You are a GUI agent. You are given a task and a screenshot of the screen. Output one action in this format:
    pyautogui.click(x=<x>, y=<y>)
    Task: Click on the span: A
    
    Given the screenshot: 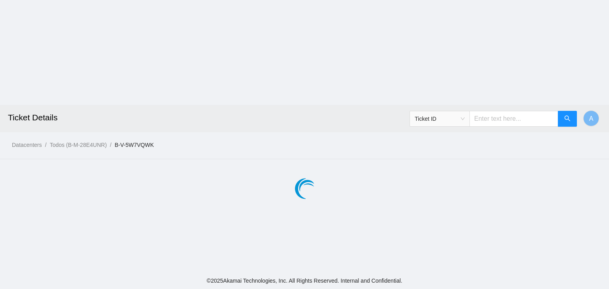 What is the action you would take?
    pyautogui.click(x=591, y=119)
    